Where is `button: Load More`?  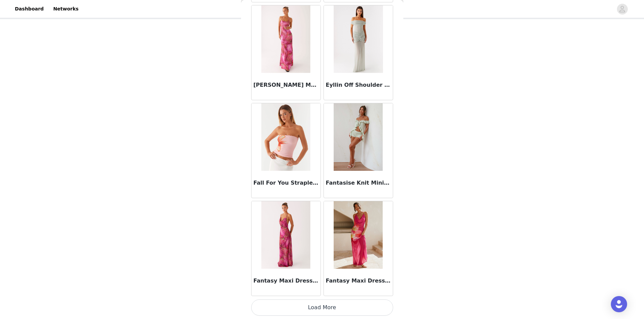 button: Load More is located at coordinates (322, 308).